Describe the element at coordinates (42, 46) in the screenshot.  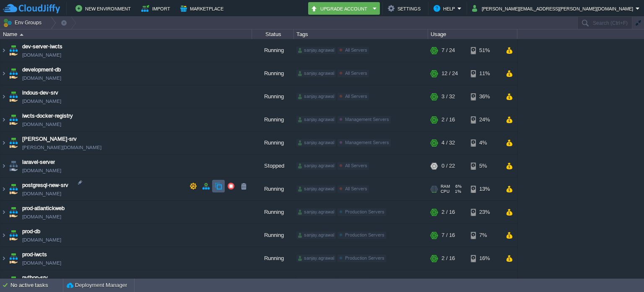
I see `a: dev-server-iwcts` at that location.